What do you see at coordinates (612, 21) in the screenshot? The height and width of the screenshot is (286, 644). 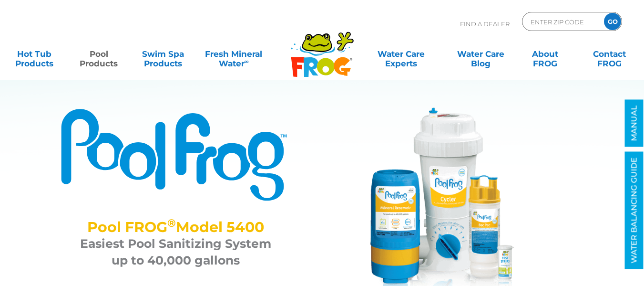 I see `input: GO` at bounding box center [612, 21].